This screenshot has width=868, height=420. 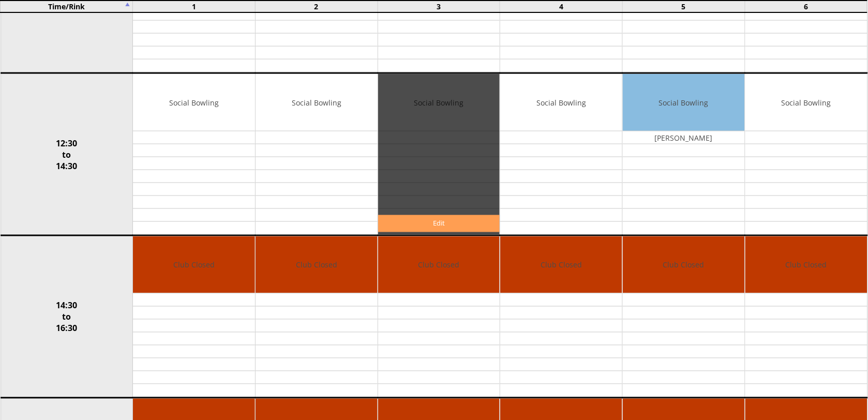 I want to click on a: Edit, so click(x=439, y=224).